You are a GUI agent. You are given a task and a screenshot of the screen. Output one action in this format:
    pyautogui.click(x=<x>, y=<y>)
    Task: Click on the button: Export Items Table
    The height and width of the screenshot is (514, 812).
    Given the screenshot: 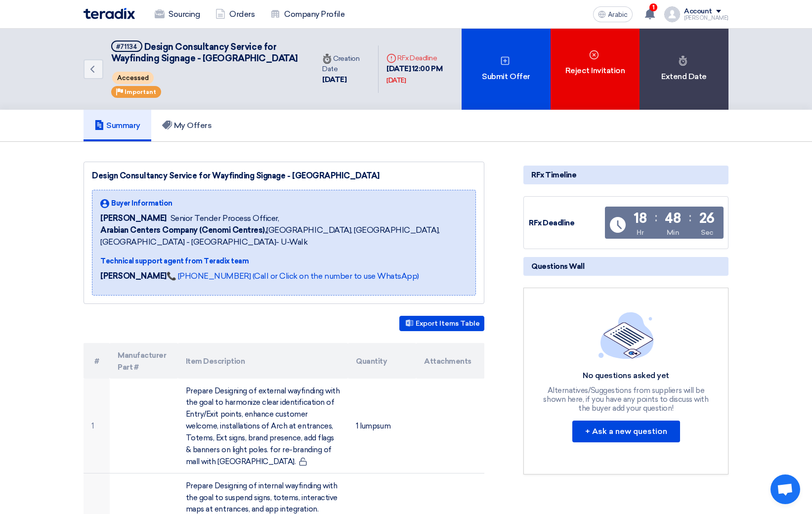 What is the action you would take?
    pyautogui.click(x=442, y=323)
    